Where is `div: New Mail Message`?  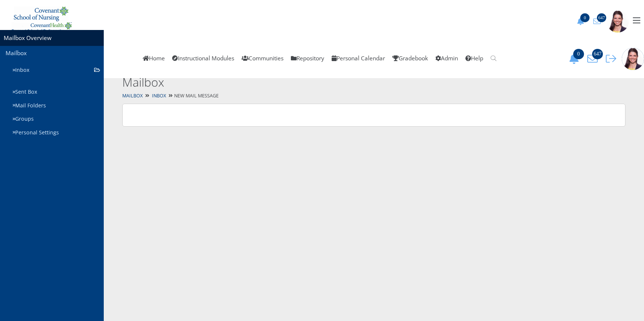
div: New Mail Message is located at coordinates (374, 96).